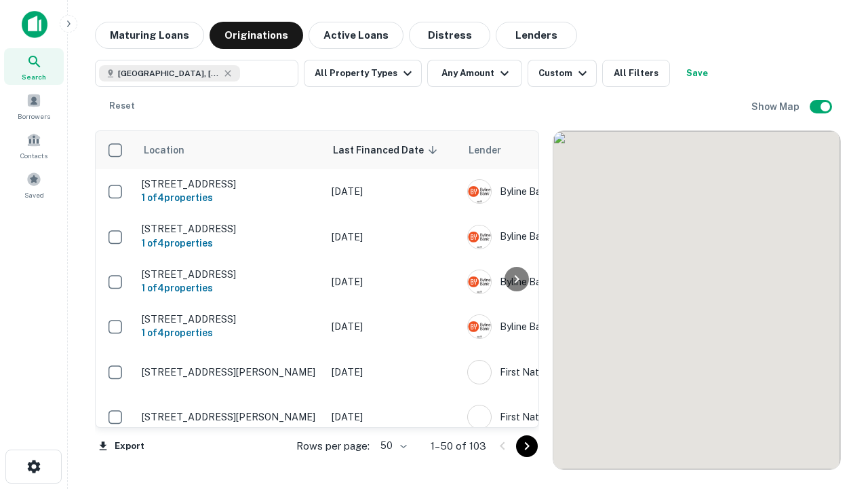 The width and height of the screenshot is (868, 489). I want to click on span: Last Financed Date, so click(388, 150).